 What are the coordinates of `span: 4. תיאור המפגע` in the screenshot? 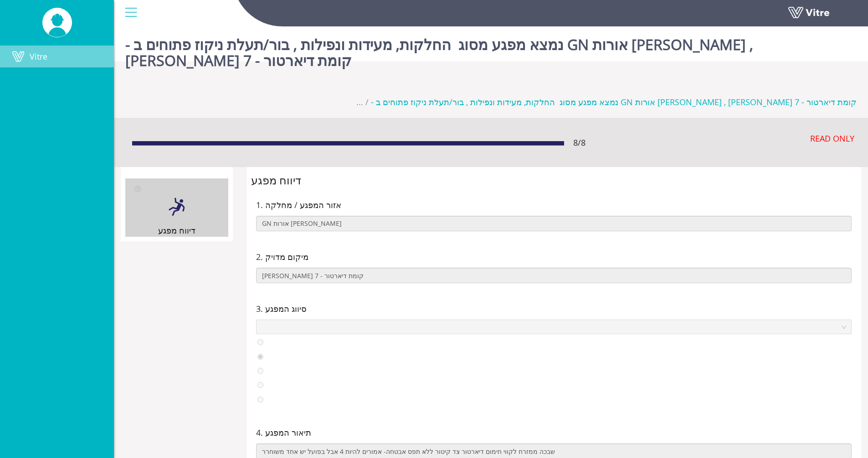 It's located at (283, 432).